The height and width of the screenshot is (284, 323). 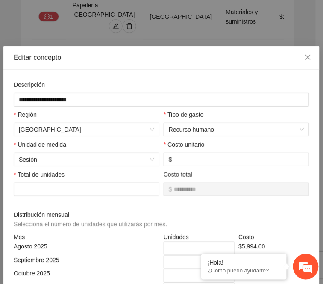 I want to click on div: Minimizar ventana de chat en vivo, so click(x=150, y=15).